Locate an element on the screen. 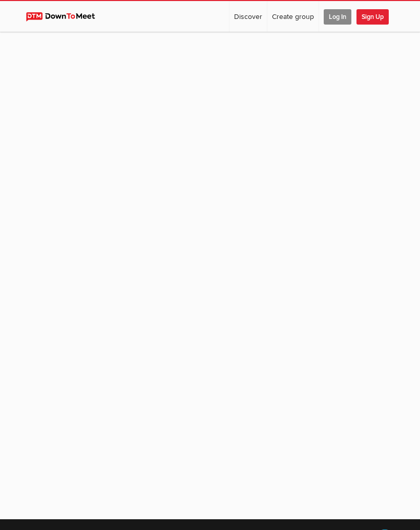 Image resolution: width=420 pixels, height=530 pixels. a: Log In is located at coordinates (338, 17).